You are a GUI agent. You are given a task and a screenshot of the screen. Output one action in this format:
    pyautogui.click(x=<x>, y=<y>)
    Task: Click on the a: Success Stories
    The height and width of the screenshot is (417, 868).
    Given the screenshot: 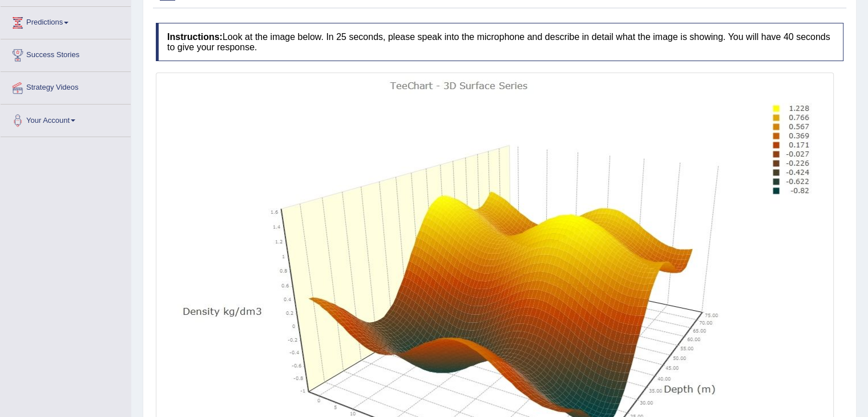 What is the action you would take?
    pyautogui.click(x=66, y=54)
    